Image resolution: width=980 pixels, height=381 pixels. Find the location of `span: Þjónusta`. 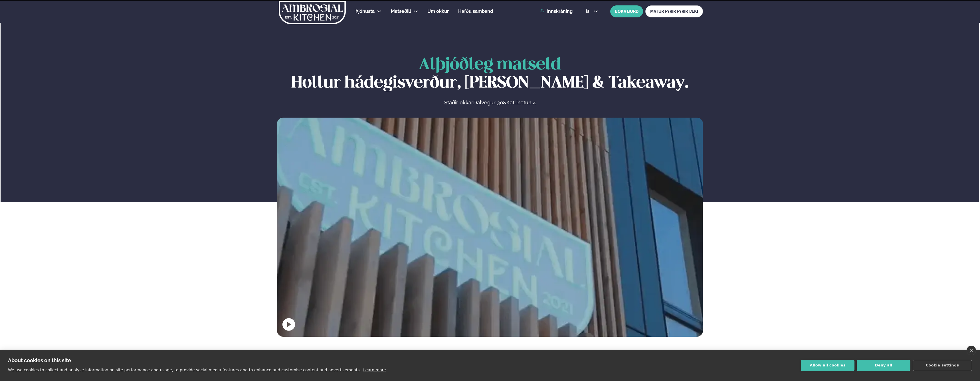

span: Þjónusta is located at coordinates (365, 11).